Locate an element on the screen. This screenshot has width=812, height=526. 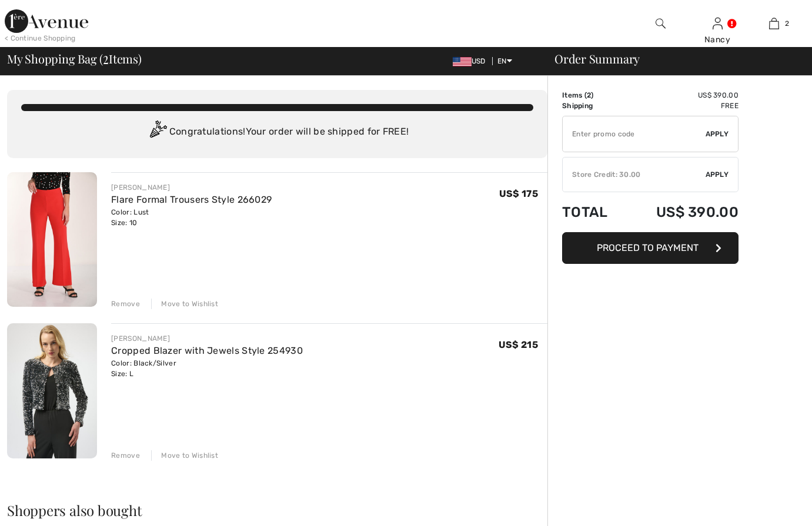
a: Flare Formal Trousers Style 266029 is located at coordinates (191, 199).